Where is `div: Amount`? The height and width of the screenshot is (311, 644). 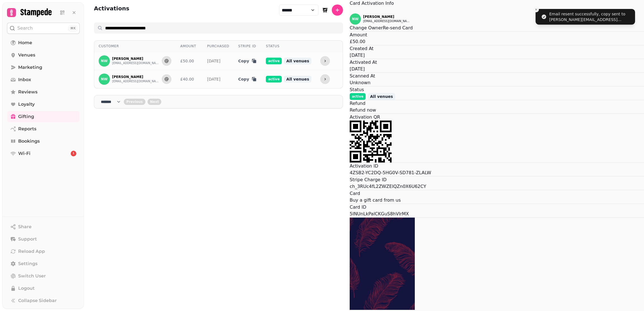
div: Amount is located at coordinates (189, 46).